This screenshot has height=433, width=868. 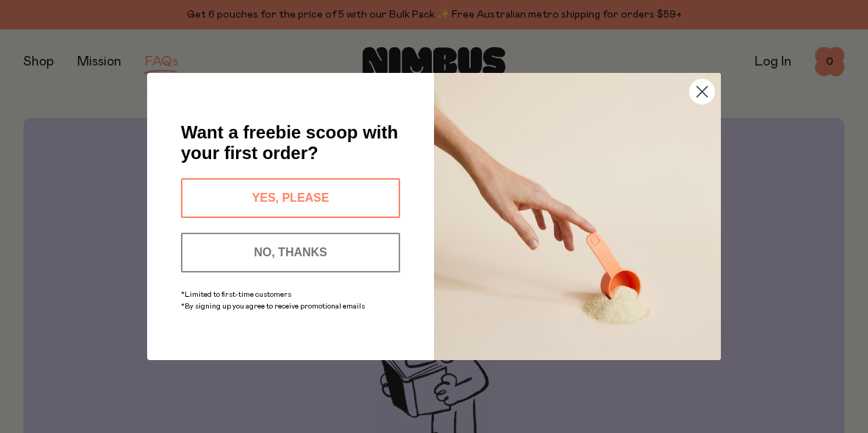 What do you see at coordinates (291, 253) in the screenshot?
I see `button: NO, THANKS` at bounding box center [291, 253].